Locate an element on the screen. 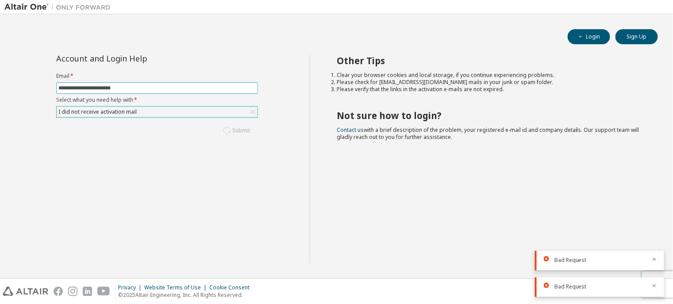  li: Please verify that the links in the activation e-mails are not expired. is located at coordinates (489, 89).